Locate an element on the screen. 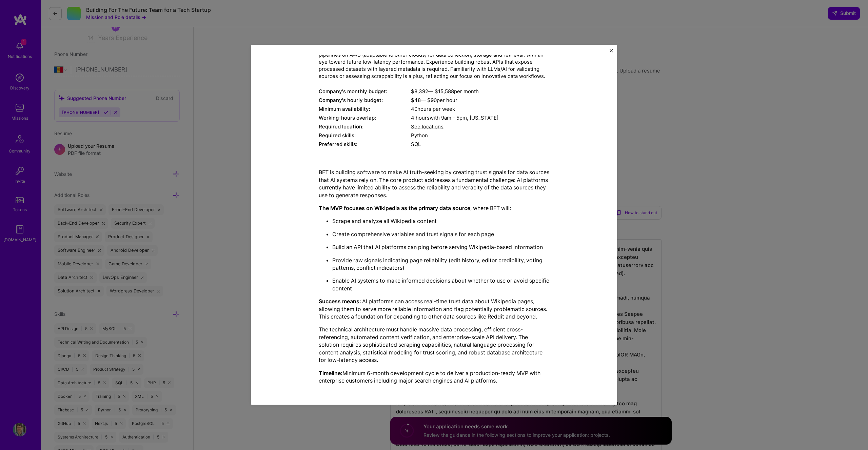  div: SQL is located at coordinates (480, 144).